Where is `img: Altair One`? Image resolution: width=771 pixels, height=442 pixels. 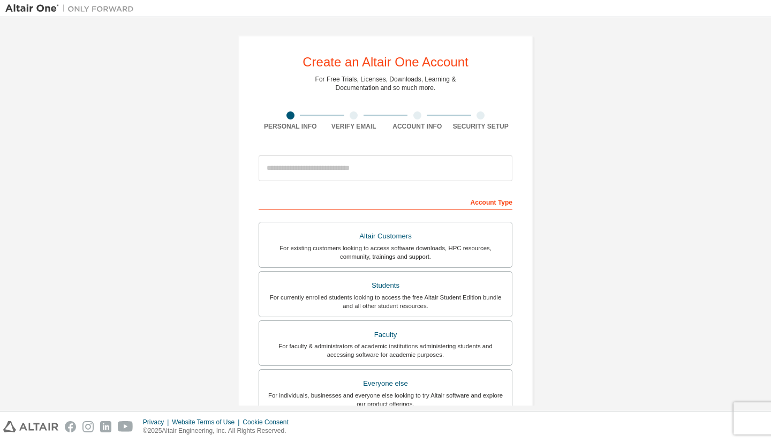 img: Altair One is located at coordinates (72, 9).